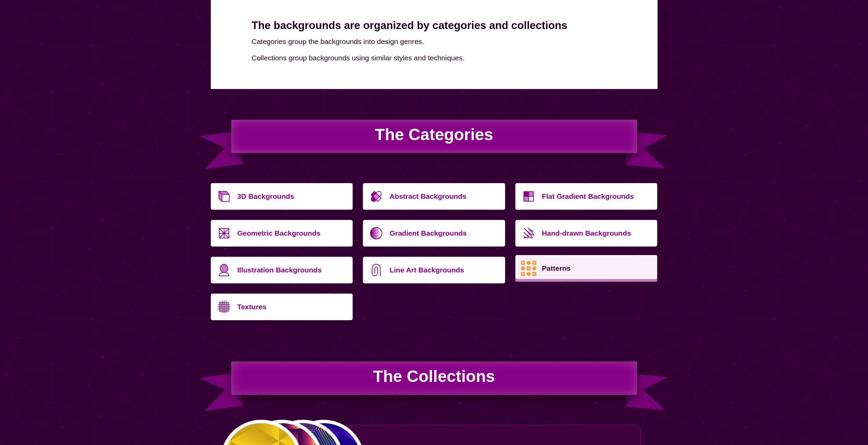  I want to click on p: Line Art Backgrounds, so click(445, 270).